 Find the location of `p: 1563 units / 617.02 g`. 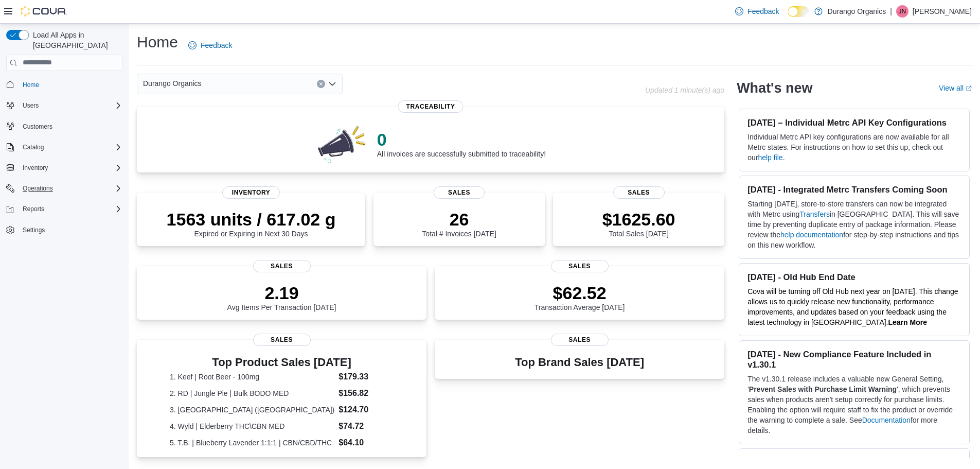

p: 1563 units / 617.02 g is located at coordinates (251, 219).